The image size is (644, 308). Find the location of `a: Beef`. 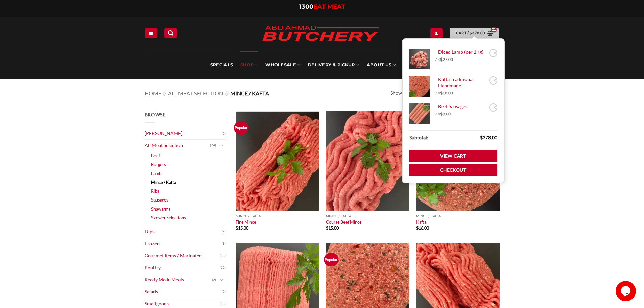

a: Beef is located at coordinates (156, 156).